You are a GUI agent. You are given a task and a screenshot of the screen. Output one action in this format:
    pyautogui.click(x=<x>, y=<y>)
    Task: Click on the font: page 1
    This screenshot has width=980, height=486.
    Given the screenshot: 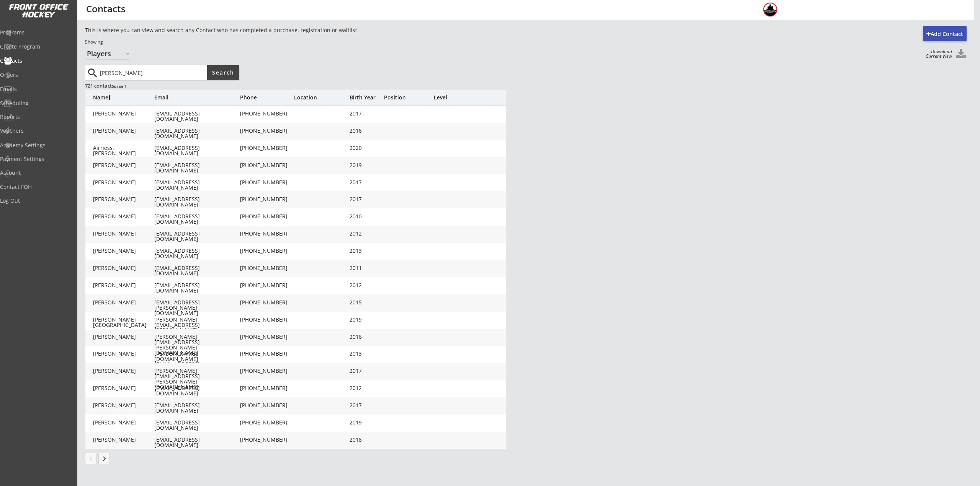 What is the action you would take?
    pyautogui.click(x=120, y=86)
    